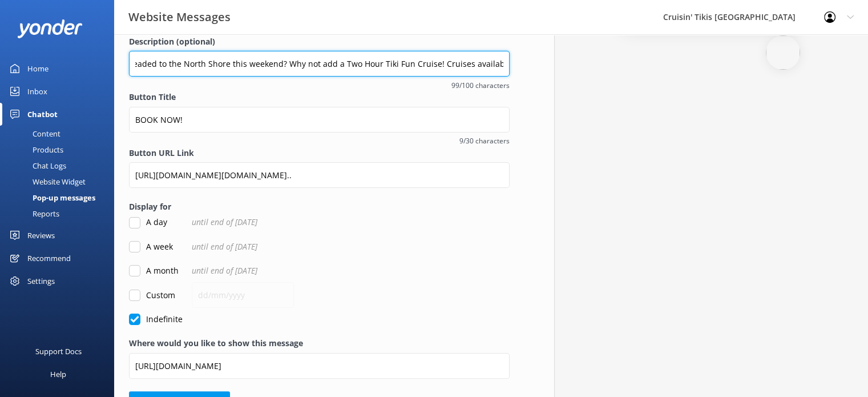 Image resolution: width=868 pixels, height=397 pixels. Describe the element at coordinates (60, 133) in the screenshot. I see `a: Content` at that location.